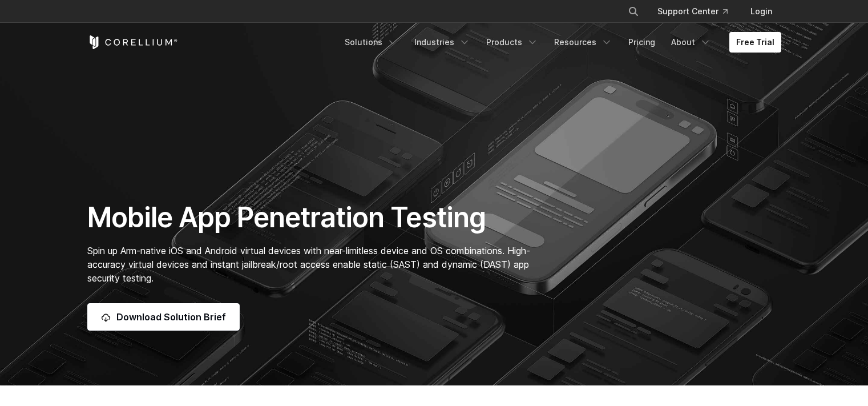 The height and width of the screenshot is (406, 868). I want to click on a: Products, so click(512, 42).